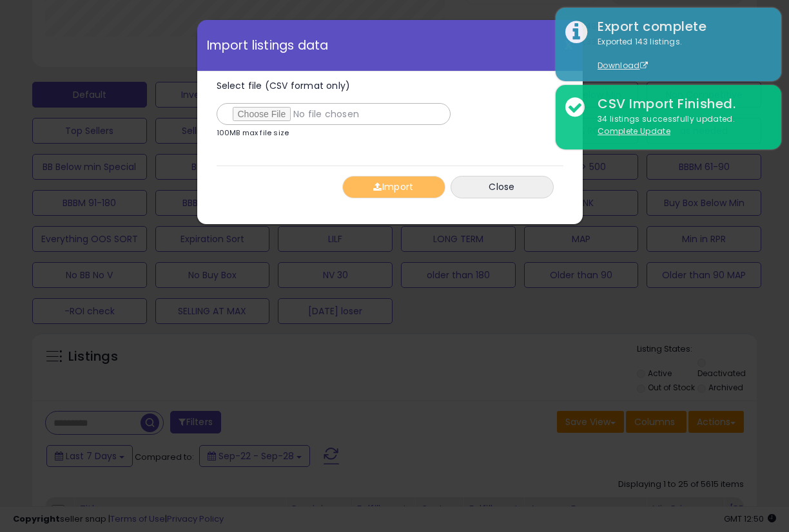 This screenshot has width=789, height=532. Describe the element at coordinates (284, 85) in the screenshot. I see `span: Select file (CSV format only)` at that location.